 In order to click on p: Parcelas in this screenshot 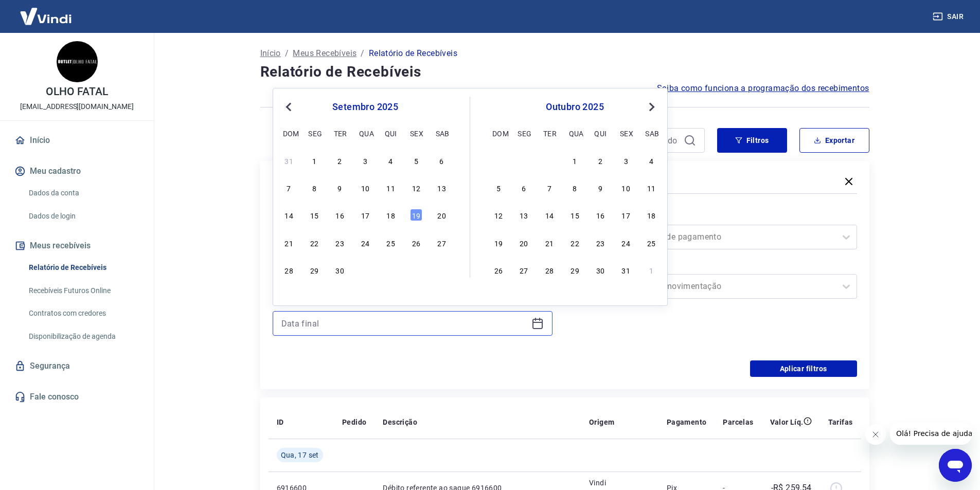, I will do `click(738, 423)`.